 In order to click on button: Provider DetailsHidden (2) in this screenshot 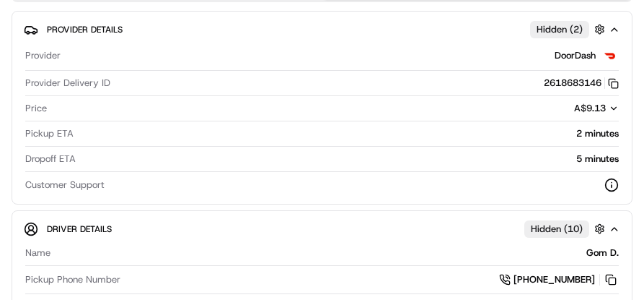, I will do `click(322, 29)`.